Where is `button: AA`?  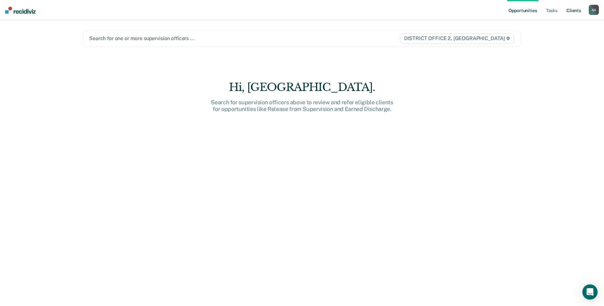 button: AA is located at coordinates (594, 10).